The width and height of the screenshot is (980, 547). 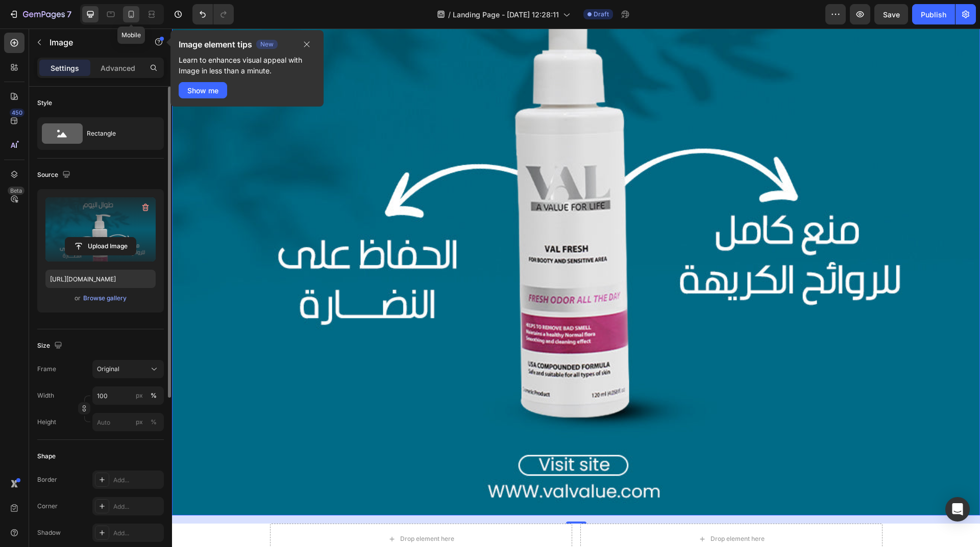 What do you see at coordinates (46, 456) in the screenshot?
I see `div: Shape` at bounding box center [46, 456].